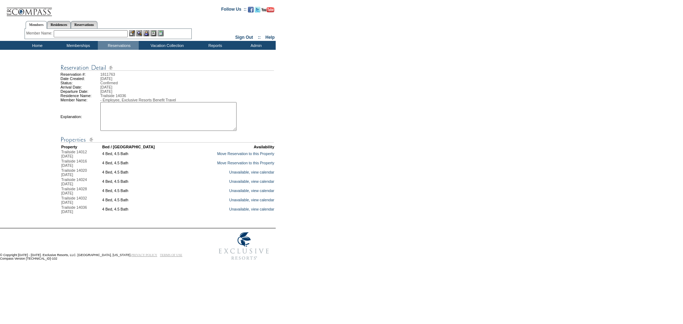  Describe the element at coordinates (214, 45) in the screenshot. I see `td: Reports` at that location.